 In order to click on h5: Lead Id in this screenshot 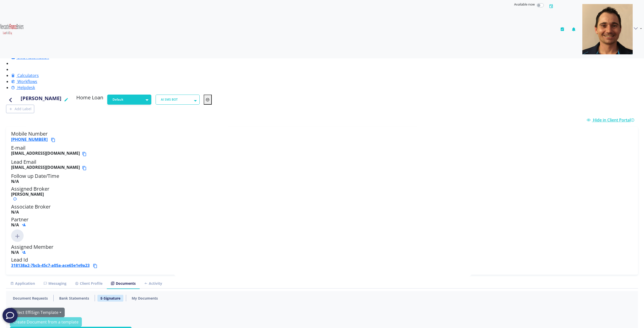, I will do `click(322, 263)`.